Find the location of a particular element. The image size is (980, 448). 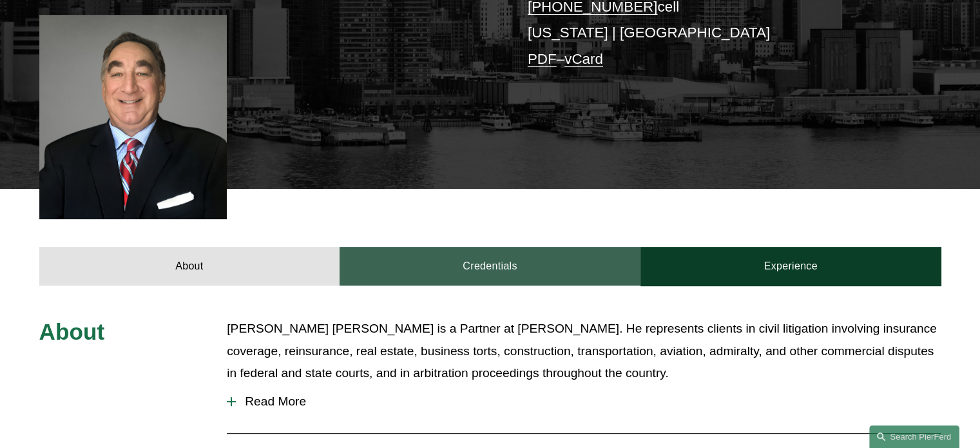

a: Experience is located at coordinates (790, 266).